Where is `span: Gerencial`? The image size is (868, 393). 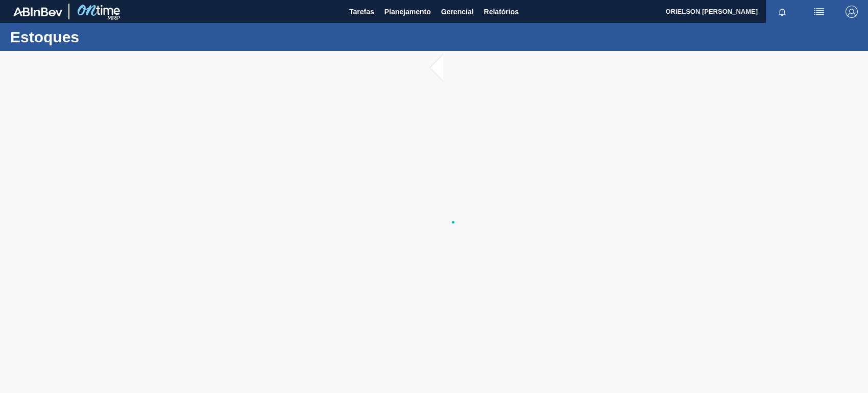 span: Gerencial is located at coordinates (457, 12).